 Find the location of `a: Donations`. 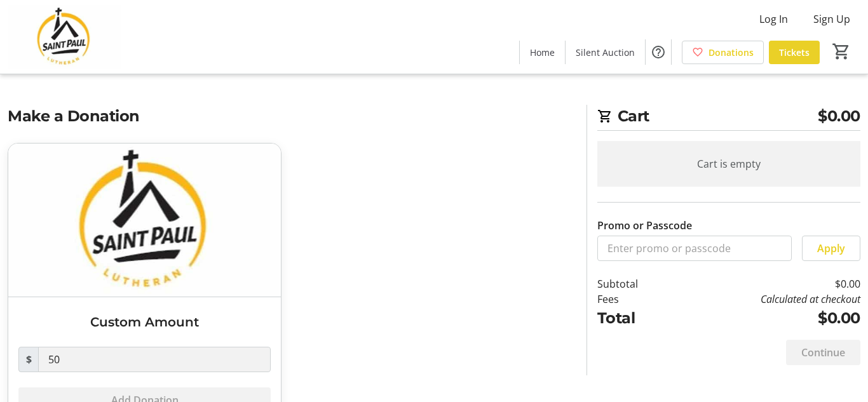

a: Donations is located at coordinates (723, 52).